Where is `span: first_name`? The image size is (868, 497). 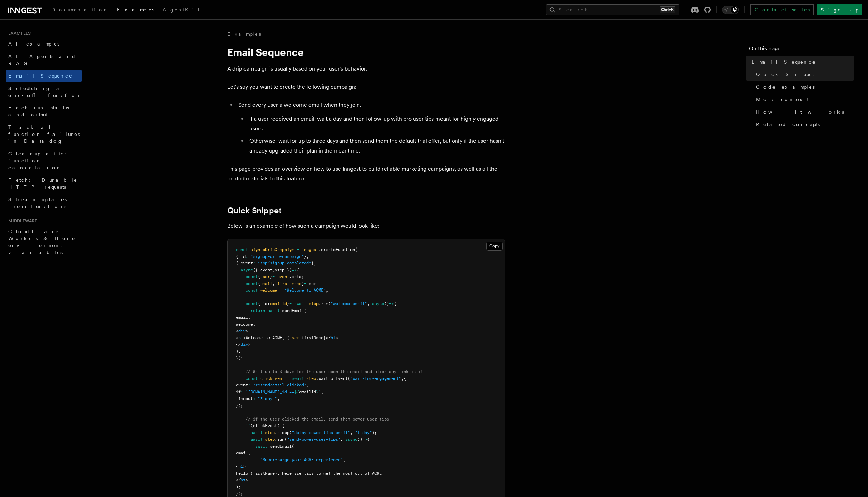 span: first_name is located at coordinates (290, 284).